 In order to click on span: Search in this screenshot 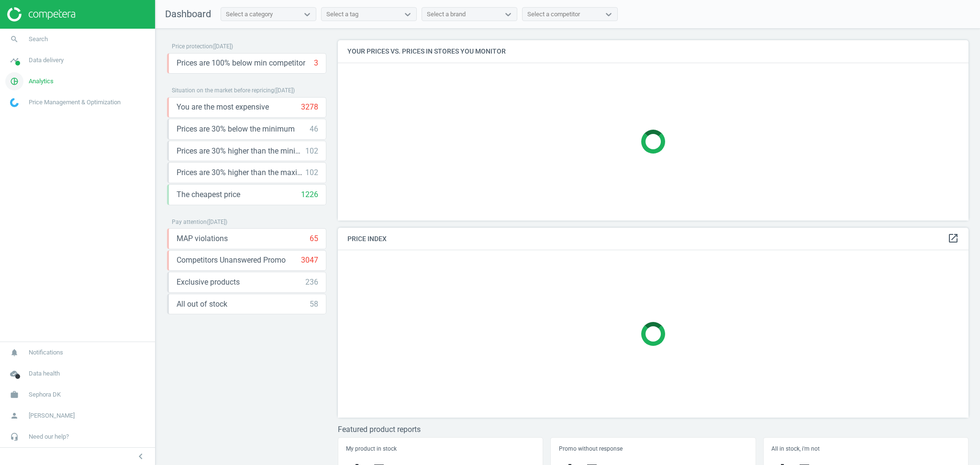, I will do `click(38, 39)`.